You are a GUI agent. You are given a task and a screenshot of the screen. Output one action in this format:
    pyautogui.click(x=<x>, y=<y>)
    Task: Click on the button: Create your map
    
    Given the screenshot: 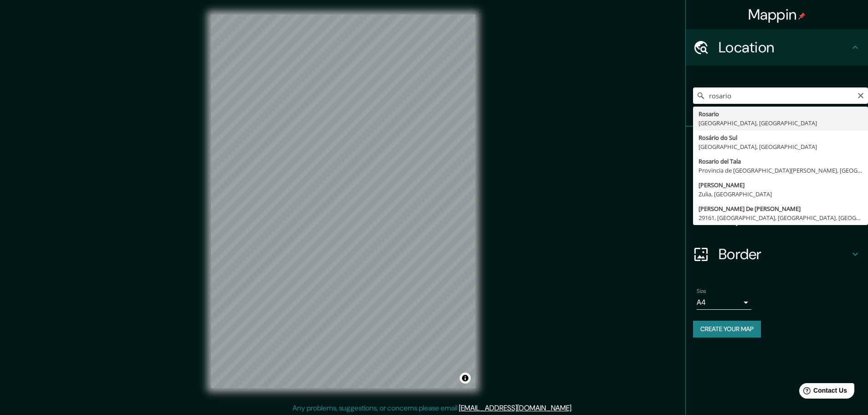 What is the action you would take?
    pyautogui.click(x=727, y=329)
    